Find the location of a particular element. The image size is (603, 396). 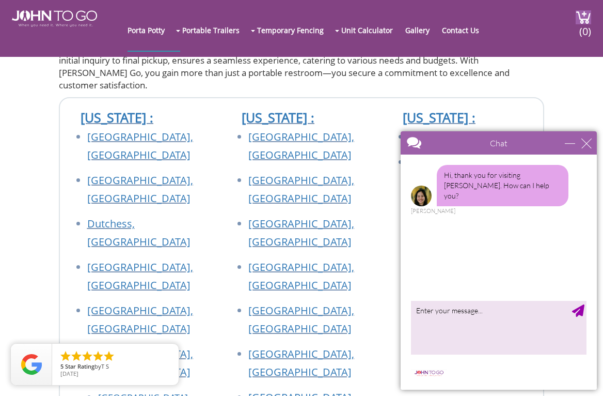

img: Review Rating is located at coordinates (32, 364).